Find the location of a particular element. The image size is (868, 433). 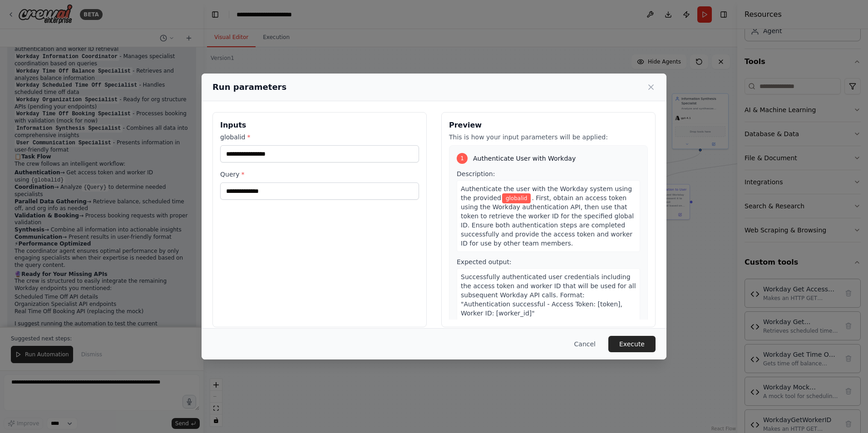

h3: Preview is located at coordinates (548, 125).